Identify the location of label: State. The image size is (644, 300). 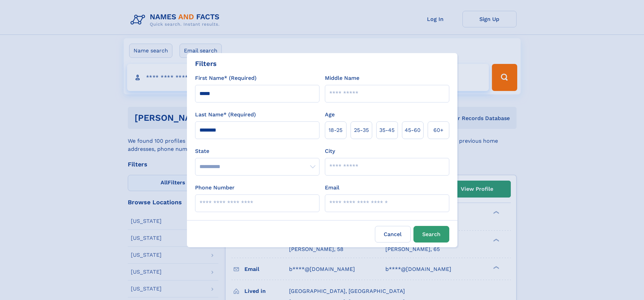
(257, 151).